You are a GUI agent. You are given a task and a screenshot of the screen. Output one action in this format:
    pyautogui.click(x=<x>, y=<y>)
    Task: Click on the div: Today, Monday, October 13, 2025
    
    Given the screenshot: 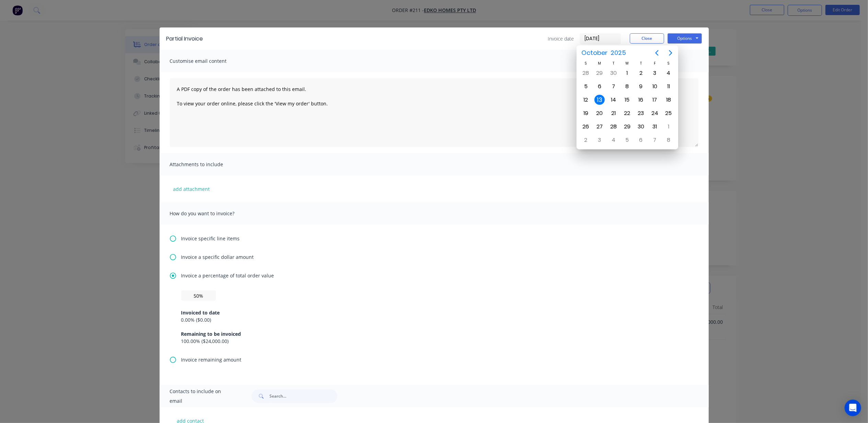 What is the action you would take?
    pyautogui.click(x=599, y=100)
    